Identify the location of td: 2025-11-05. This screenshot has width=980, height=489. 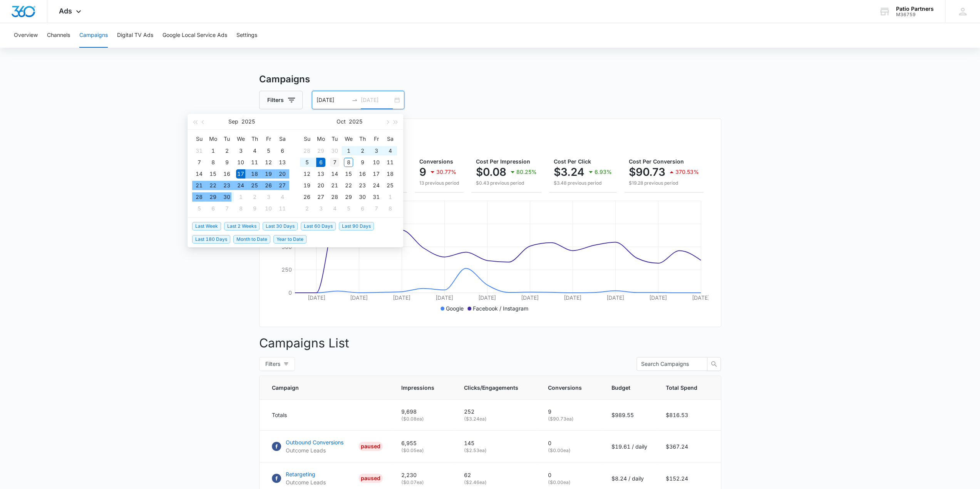
(348, 209).